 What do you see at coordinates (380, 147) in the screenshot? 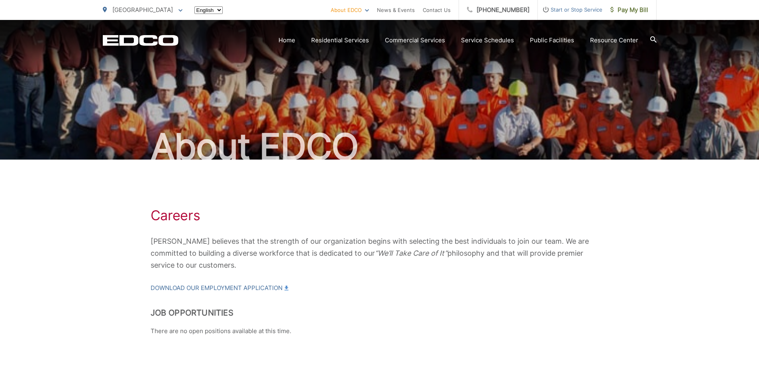
I see `h2: About EDCO` at bounding box center [380, 147].